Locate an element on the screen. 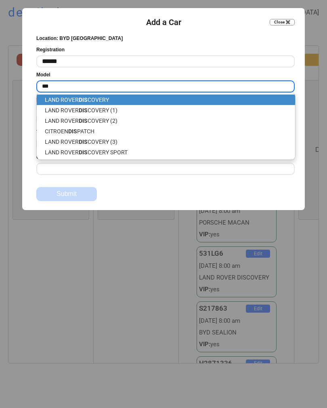 The image size is (327, 408). div: Add a Car is located at coordinates (164, 22).